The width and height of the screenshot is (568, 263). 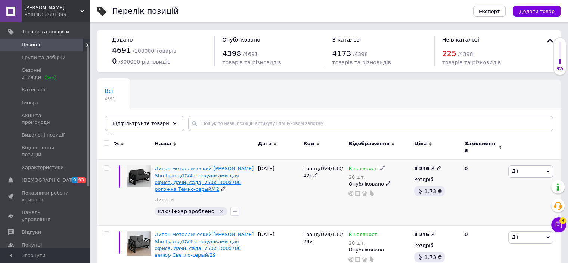 I want to click on span: Назва, so click(x=163, y=144).